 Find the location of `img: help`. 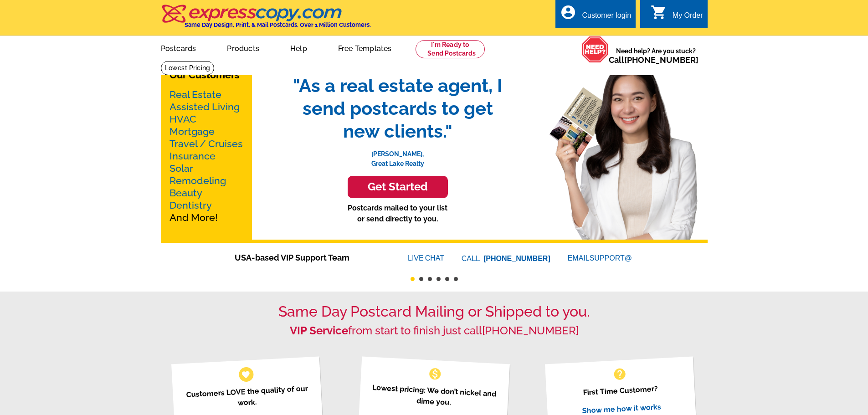

img: help is located at coordinates (595, 49).